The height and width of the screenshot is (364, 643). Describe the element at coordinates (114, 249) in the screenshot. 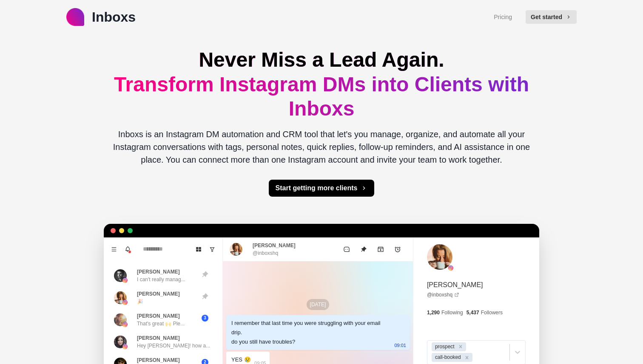

I see `button: Menu` at that location.